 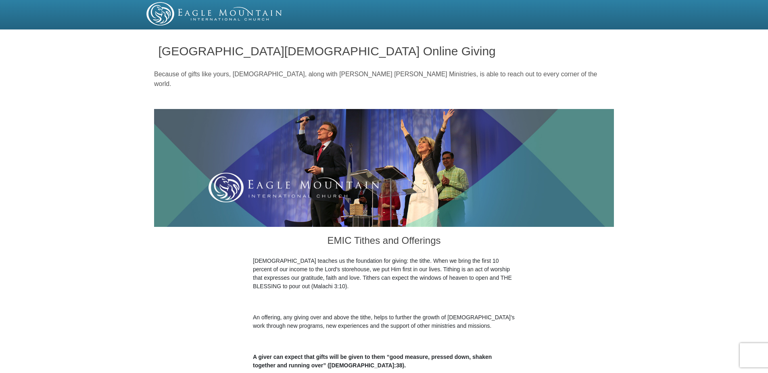 I want to click on p: An offering, any giving over and above the tithe, helps to further the growth of [DEMOGRAPHIC_DAT..., so click(x=384, y=321).